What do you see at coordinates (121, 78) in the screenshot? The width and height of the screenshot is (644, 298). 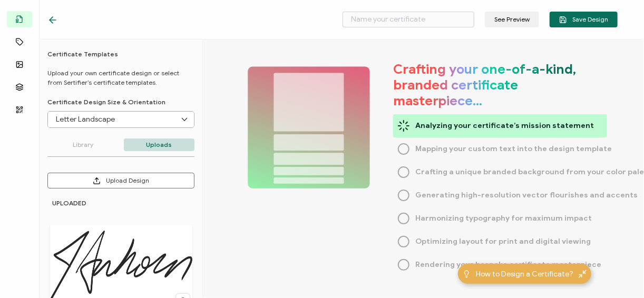 I see `p: Upload your own certificate design or select from Sertifier’s certificate templates.` at bounding box center [121, 78].